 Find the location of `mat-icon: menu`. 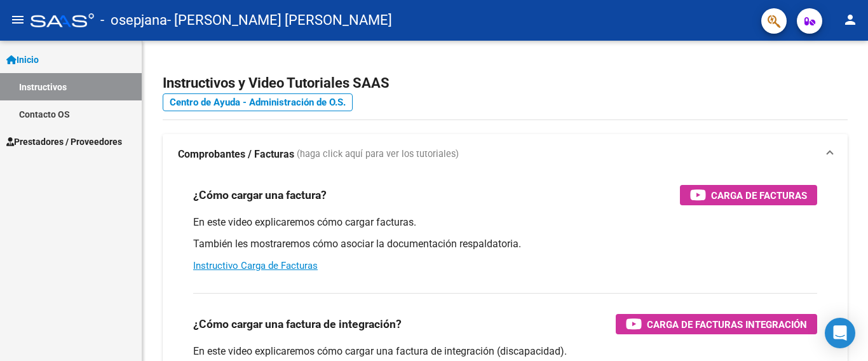

mat-icon: menu is located at coordinates (18, 20).